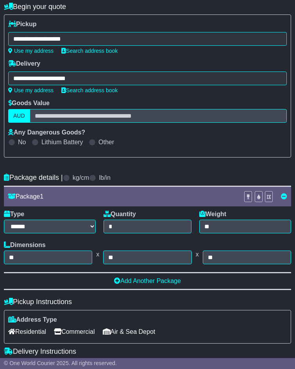 Image resolution: width=295 pixels, height=369 pixels. What do you see at coordinates (19, 116) in the screenshot?
I see `label: AUD` at bounding box center [19, 116].